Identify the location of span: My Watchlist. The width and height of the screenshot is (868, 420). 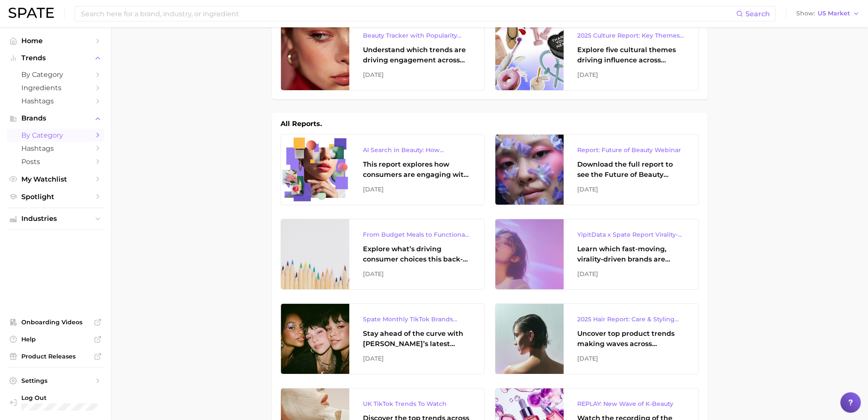
(56, 179).